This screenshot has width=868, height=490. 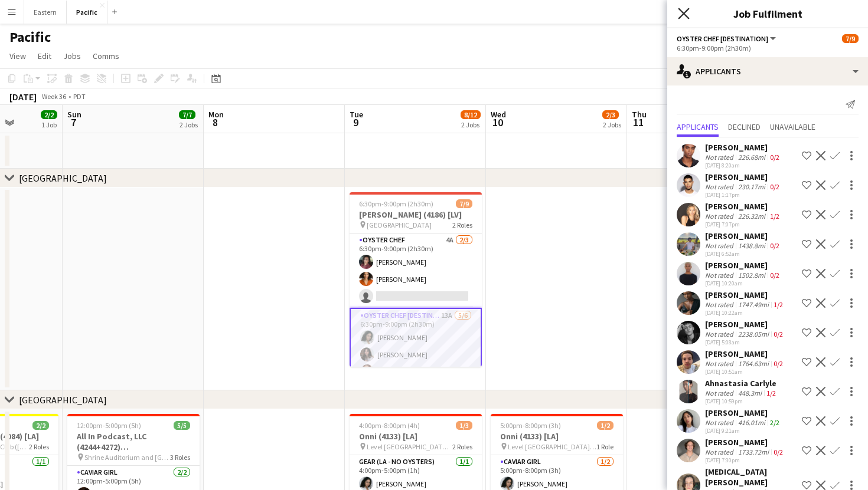 I want to click on span: 1 Role, so click(x=605, y=447).